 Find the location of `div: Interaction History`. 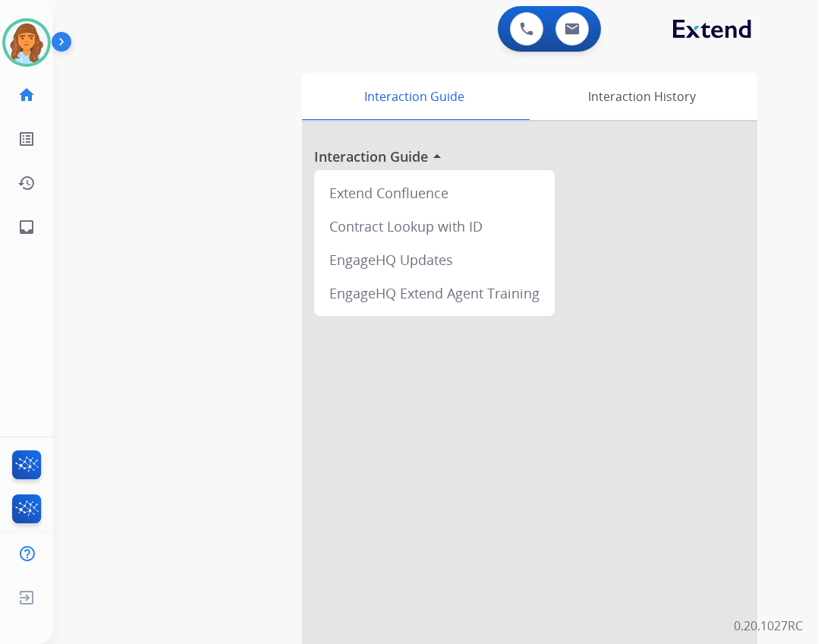

div: Interaction History is located at coordinates (641, 96).